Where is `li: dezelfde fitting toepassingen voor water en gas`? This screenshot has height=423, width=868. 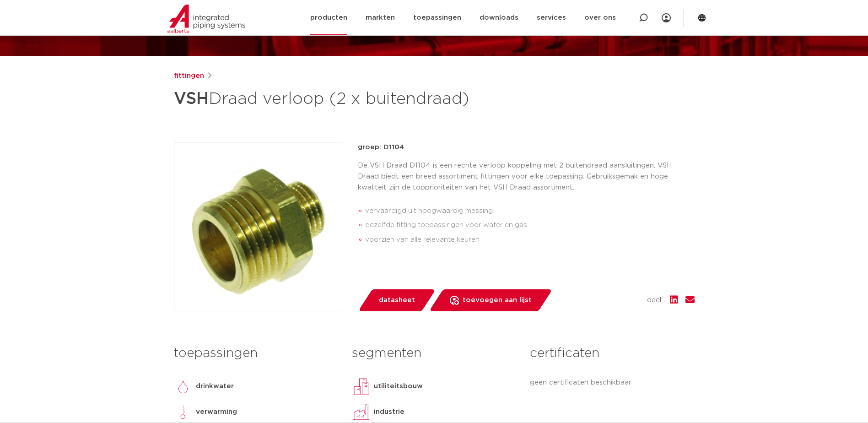 li: dezelfde fitting toepassingen voor water en gas is located at coordinates (530, 225).